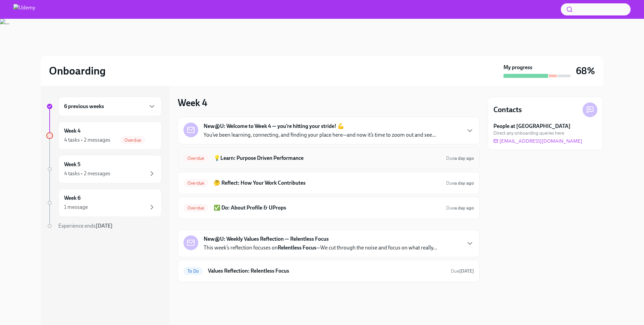 The height and width of the screenshot is (325, 644). What do you see at coordinates (586, 70) in the screenshot?
I see `h3: 68%` at bounding box center [586, 70].